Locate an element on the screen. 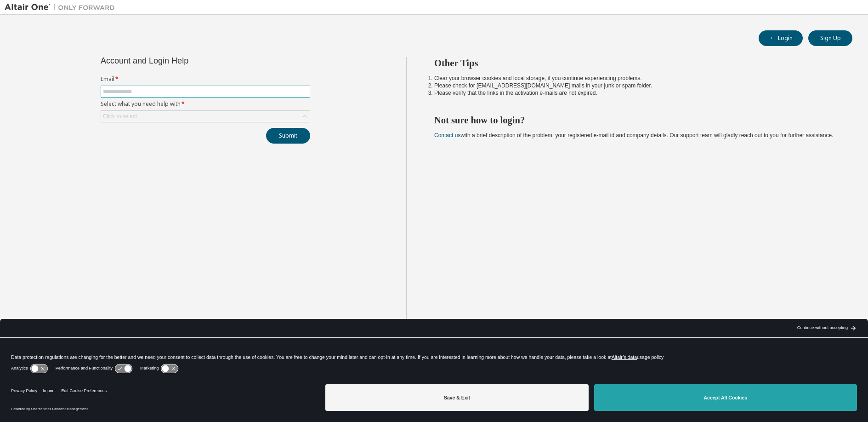 The image size is (868, 422). span: with a brief description of the problem, your registered e-mail id and company details. Our suppo... is located at coordinates (633, 136).